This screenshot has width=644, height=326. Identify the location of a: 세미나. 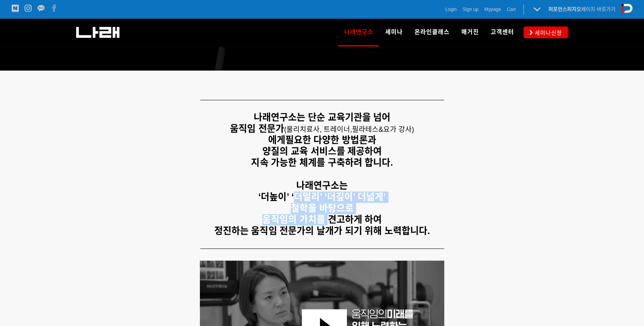
(394, 32).